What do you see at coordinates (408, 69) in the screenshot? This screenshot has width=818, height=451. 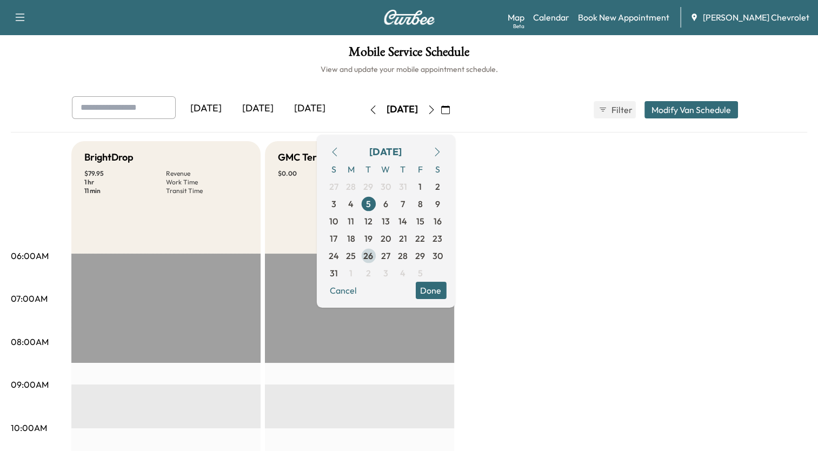 I see `h6: View and update your mobile appointment schedule.` at bounding box center [408, 69].